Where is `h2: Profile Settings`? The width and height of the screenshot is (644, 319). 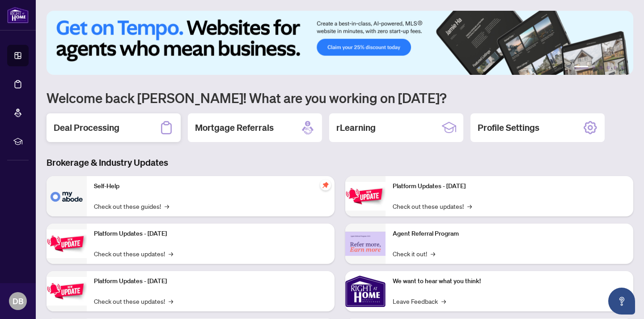 h2: Profile Settings is located at coordinates (509, 127).